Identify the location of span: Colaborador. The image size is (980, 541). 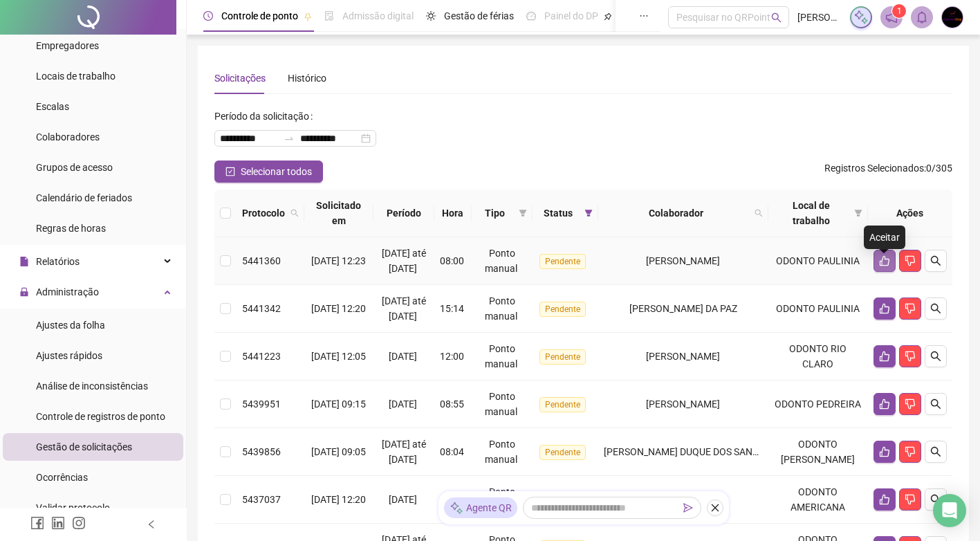
(677, 213).